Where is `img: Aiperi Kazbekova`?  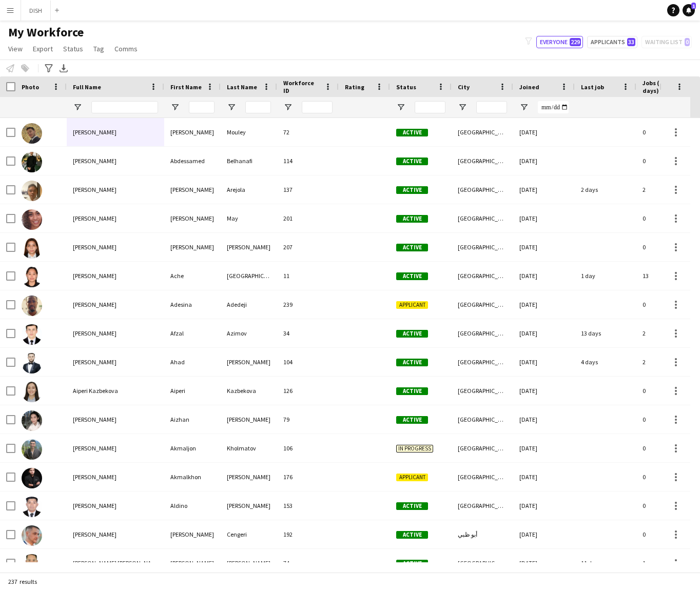
img: Aiperi Kazbekova is located at coordinates (32, 392).